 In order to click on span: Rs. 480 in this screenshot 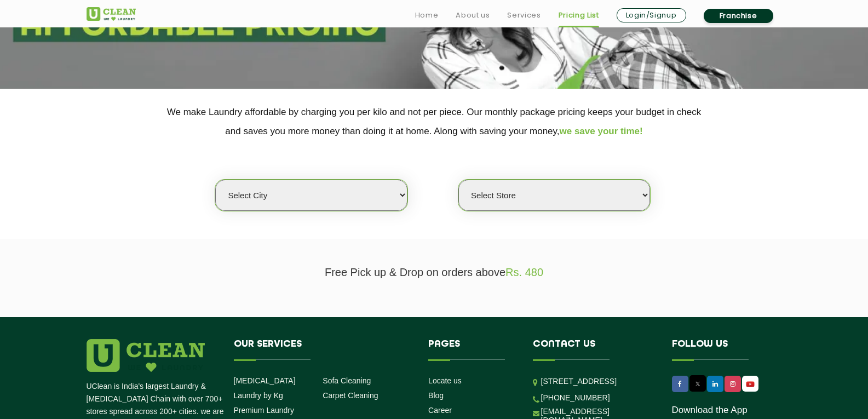, I will do `click(525, 272)`.